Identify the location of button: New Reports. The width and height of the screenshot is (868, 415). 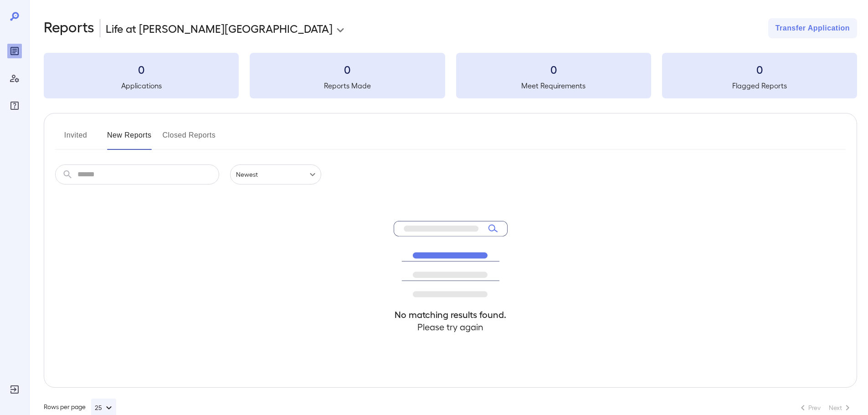
(129, 139).